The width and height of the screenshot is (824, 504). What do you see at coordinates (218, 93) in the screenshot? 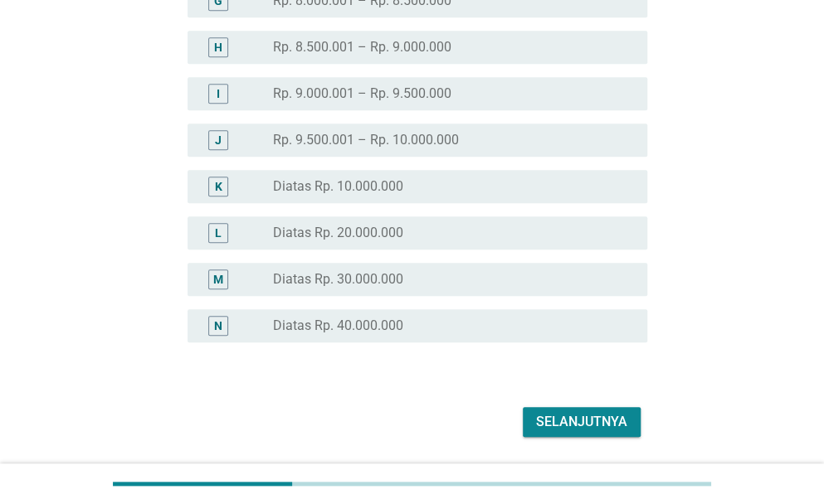
I see `div: I` at bounding box center [218, 93].